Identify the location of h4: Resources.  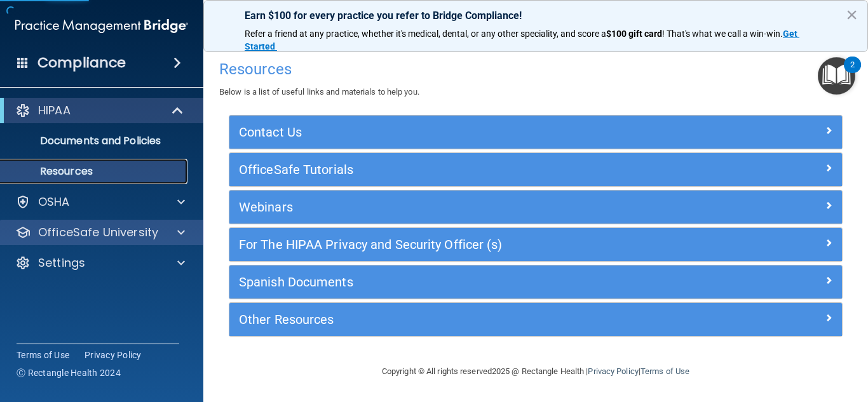
(536, 69).